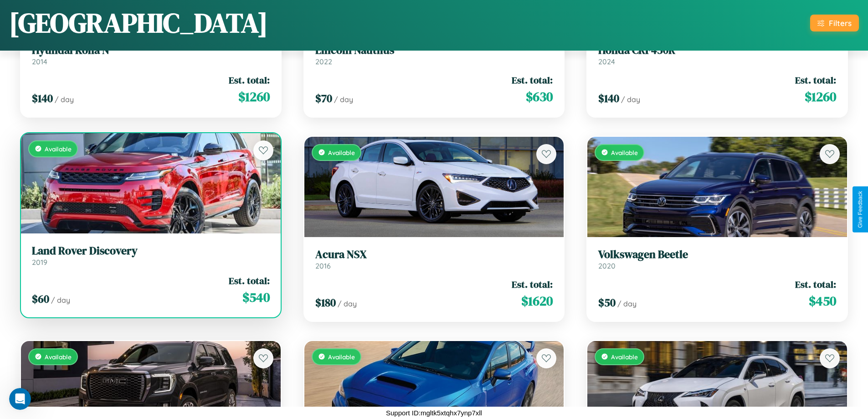 This screenshot has height=419, width=868. Describe the element at coordinates (822, 301) in the screenshot. I see `span: $ 450` at that location.